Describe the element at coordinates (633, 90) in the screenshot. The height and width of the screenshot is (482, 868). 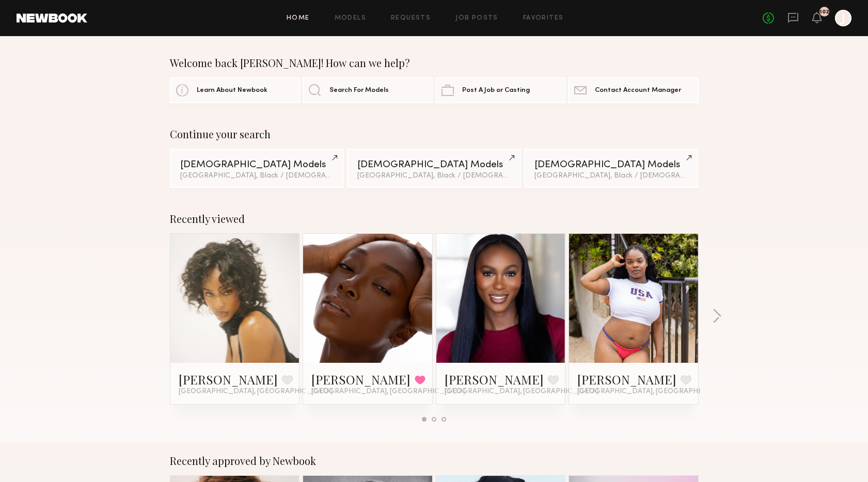
I see `a: Contact Account Manager` at that location.